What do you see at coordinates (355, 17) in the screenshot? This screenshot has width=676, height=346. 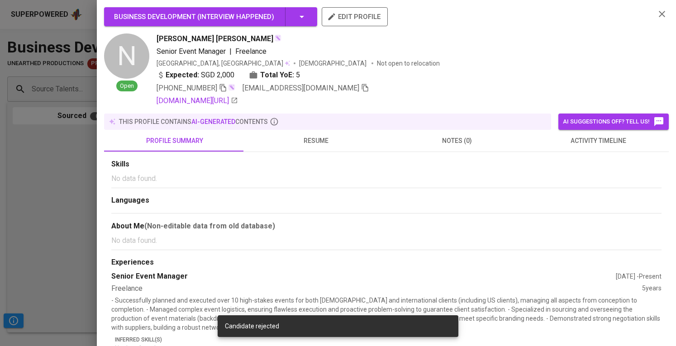 I see `button: edit profile` at bounding box center [355, 17].